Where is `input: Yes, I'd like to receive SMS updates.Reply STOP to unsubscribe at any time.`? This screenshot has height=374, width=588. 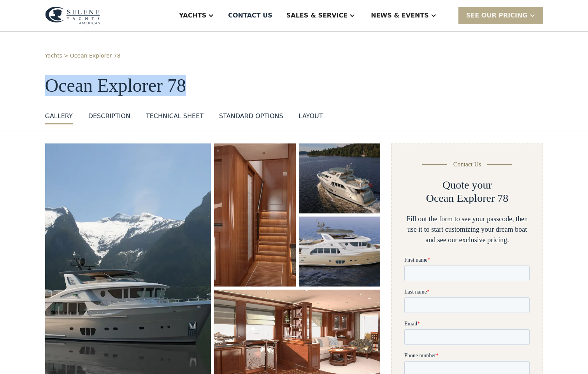
input: Yes, I'd like to receive SMS updates.Reply STOP to unsubscribe at any time. is located at coordinates (4, 317).